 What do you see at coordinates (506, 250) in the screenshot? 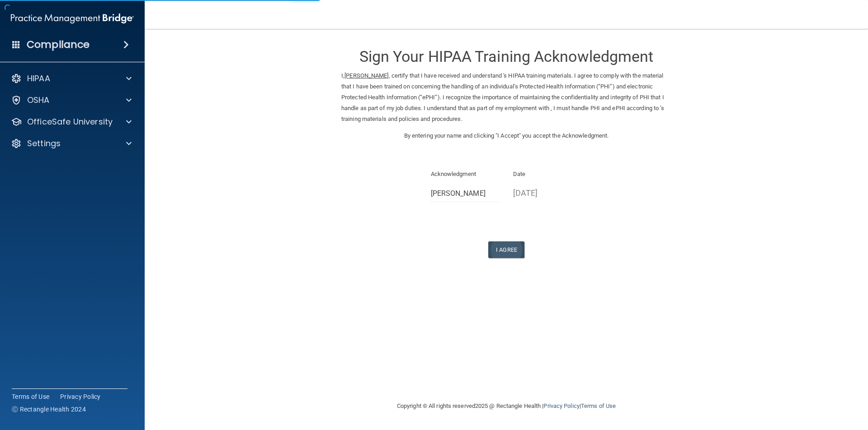
I see `button: I Agree` at bounding box center [506, 250].